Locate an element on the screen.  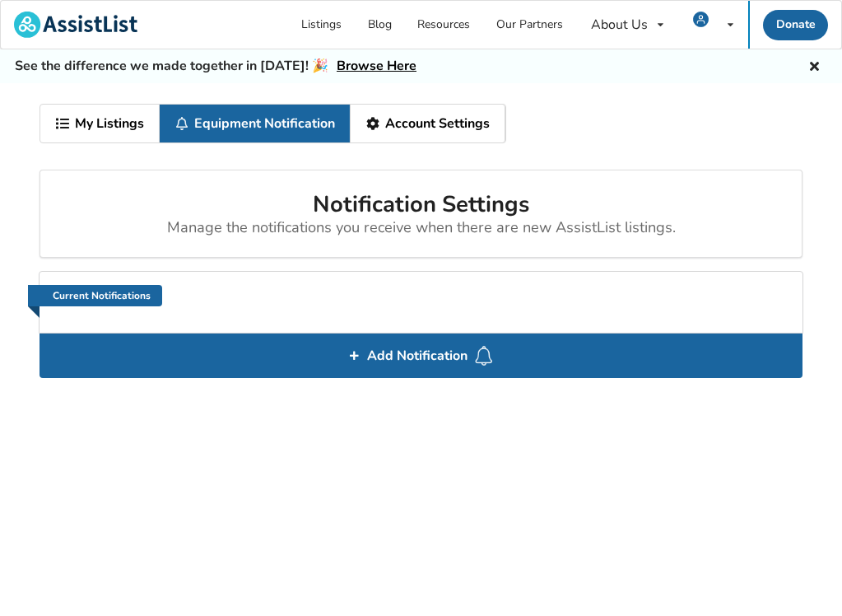
span: Add Notification is located at coordinates (417, 355).